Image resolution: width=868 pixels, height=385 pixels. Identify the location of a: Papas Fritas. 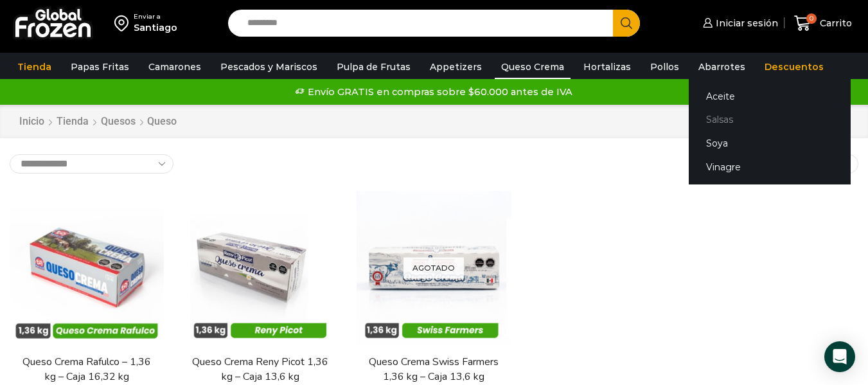
(99, 67).